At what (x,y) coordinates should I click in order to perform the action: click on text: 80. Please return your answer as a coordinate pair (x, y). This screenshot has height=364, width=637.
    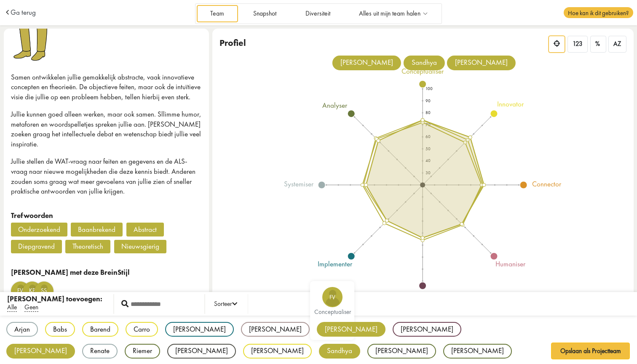
    Looking at the image, I should click on (429, 113).